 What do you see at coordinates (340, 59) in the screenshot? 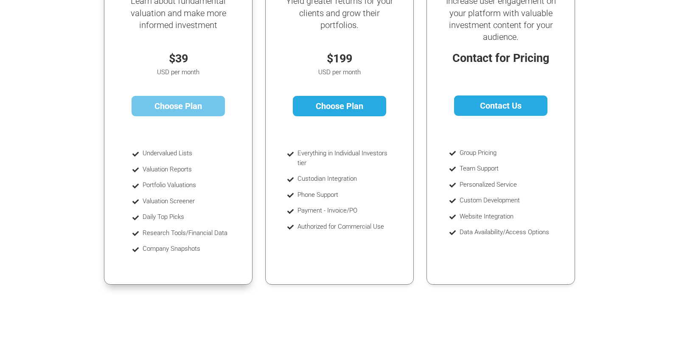
I see `p: $199` at bounding box center [340, 59].